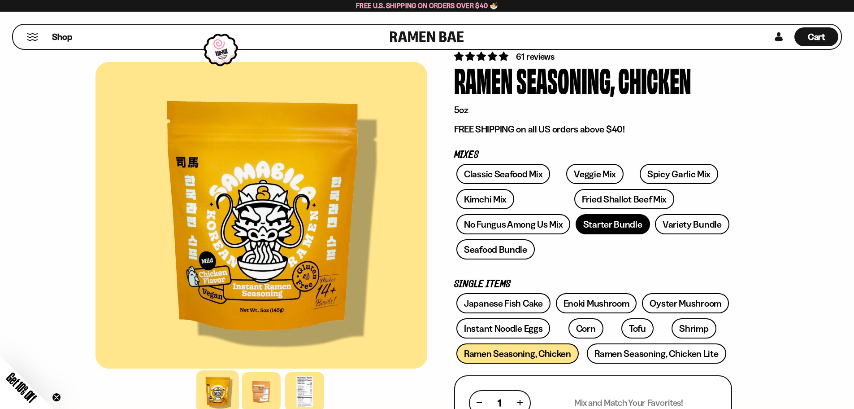 This screenshot has height=409, width=854. What do you see at coordinates (427, 5) in the screenshot?
I see `span: Free U.S. Shipping on Orders over $40 🍜` at bounding box center [427, 5].